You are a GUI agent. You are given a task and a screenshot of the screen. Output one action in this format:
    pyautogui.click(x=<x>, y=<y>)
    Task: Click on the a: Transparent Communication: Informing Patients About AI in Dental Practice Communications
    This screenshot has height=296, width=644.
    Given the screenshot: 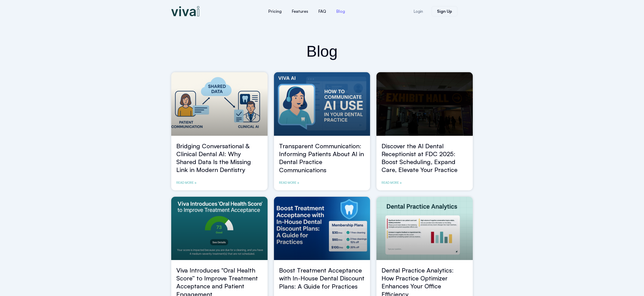 What is the action you would take?
    pyautogui.click(x=321, y=158)
    